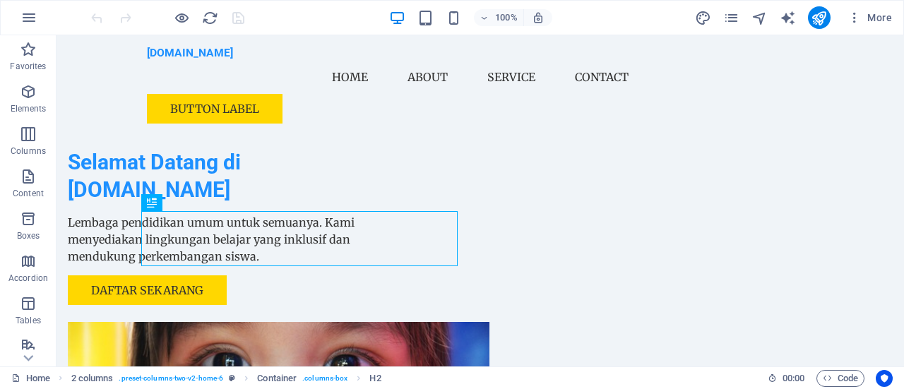  Describe the element at coordinates (788, 18) in the screenshot. I see `button: text_generator` at that location.